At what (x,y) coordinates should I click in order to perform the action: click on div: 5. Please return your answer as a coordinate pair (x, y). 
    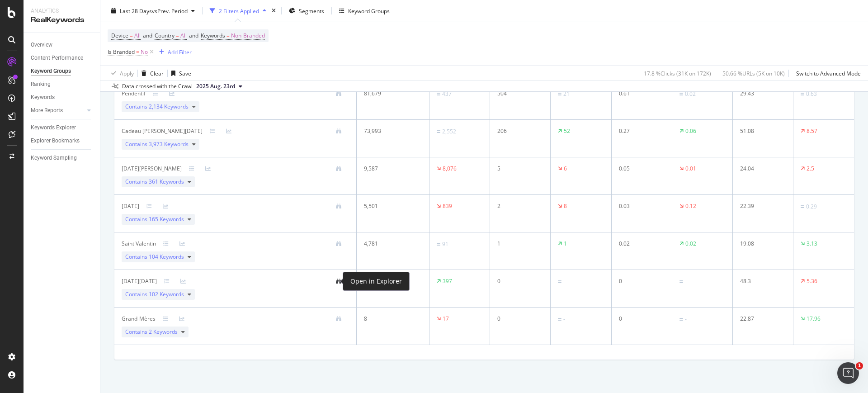
    Looking at the image, I should click on (517, 169).